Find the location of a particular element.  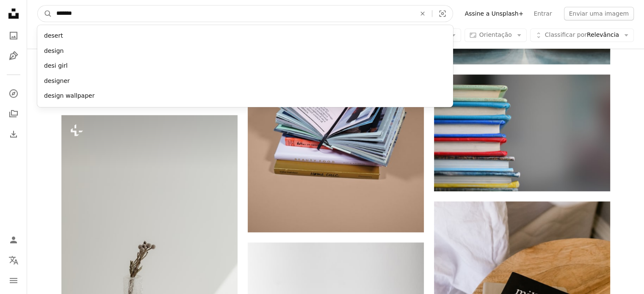

a: Entrar is located at coordinates (542, 13).